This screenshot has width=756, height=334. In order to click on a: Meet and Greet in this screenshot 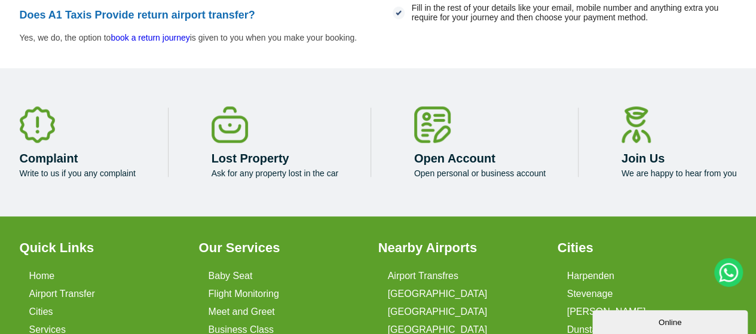, I will do `click(241, 312)`.